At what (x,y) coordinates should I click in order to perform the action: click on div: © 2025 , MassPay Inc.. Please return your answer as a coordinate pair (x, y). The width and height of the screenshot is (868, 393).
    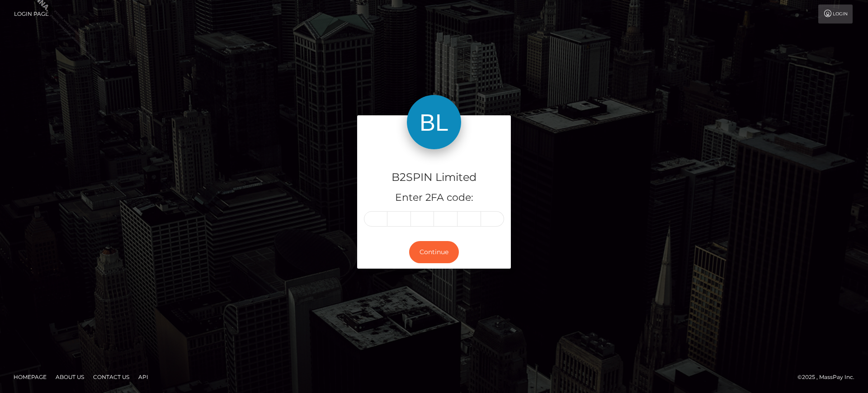
    Looking at the image, I should click on (829, 377).